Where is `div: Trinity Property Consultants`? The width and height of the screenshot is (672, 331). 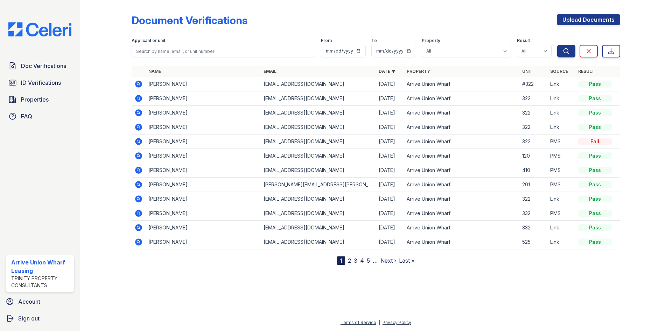 div: Trinity Property Consultants is located at coordinates (41, 282).